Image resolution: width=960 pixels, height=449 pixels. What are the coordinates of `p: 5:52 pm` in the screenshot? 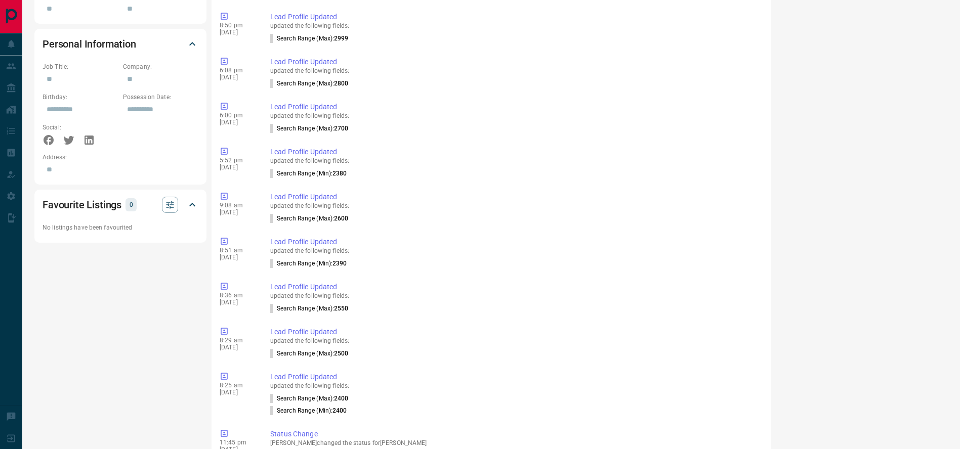 It's located at (237, 160).